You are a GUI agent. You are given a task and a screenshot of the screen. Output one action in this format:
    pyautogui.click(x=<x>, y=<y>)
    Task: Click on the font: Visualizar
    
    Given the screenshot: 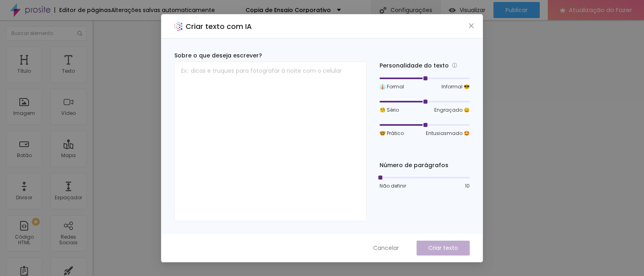 What is the action you would take?
    pyautogui.click(x=472, y=10)
    